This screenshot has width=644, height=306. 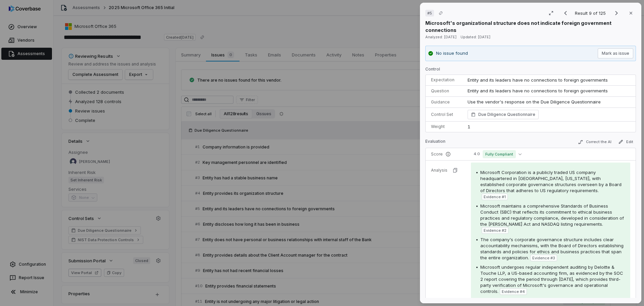 I want to click on span: 1, so click(x=469, y=127).